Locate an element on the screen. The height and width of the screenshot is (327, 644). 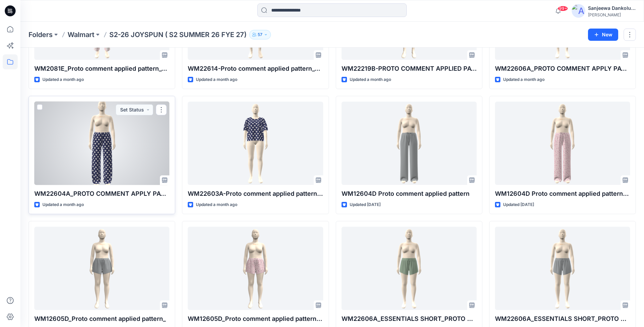
a: WM22606A_ESSENTIALS SHORT_PROTO COMMENT APPLY PATTERN_DEV_REV4 is located at coordinates (562, 268).